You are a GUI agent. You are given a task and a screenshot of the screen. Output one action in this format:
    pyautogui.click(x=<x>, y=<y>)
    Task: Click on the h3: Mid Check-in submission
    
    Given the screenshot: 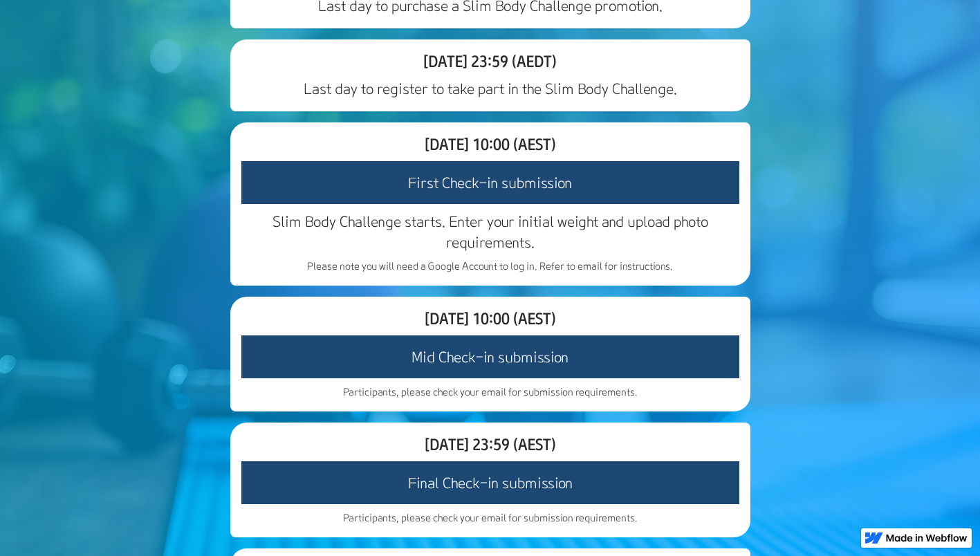 What is the action you would take?
    pyautogui.click(x=490, y=357)
    